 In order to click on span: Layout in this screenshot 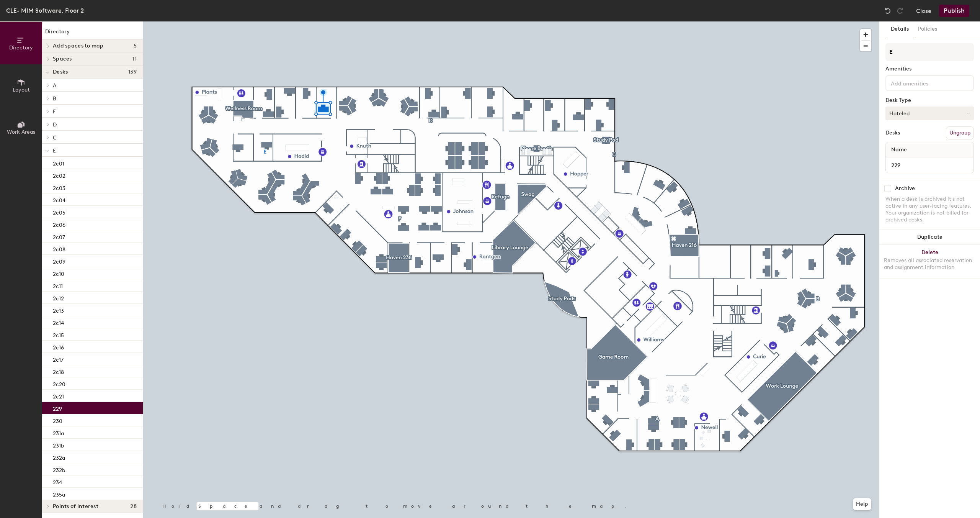, I will do `click(21, 90)`.